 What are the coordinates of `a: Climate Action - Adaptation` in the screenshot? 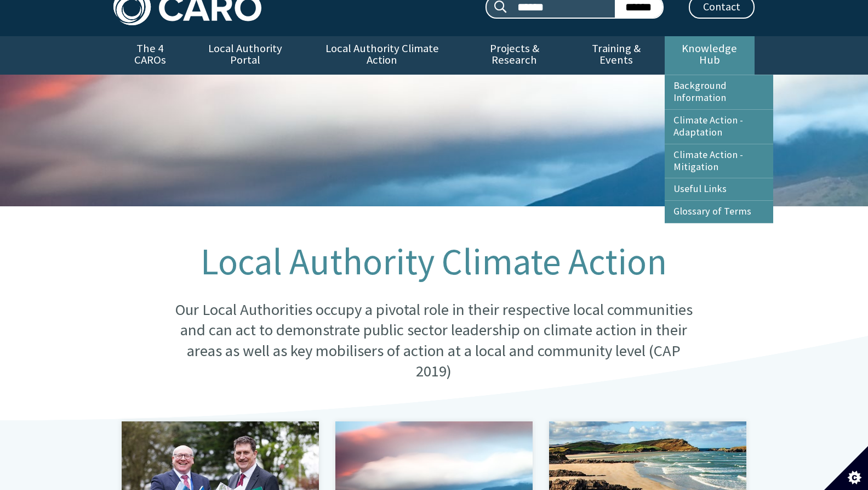 It's located at (719, 127).